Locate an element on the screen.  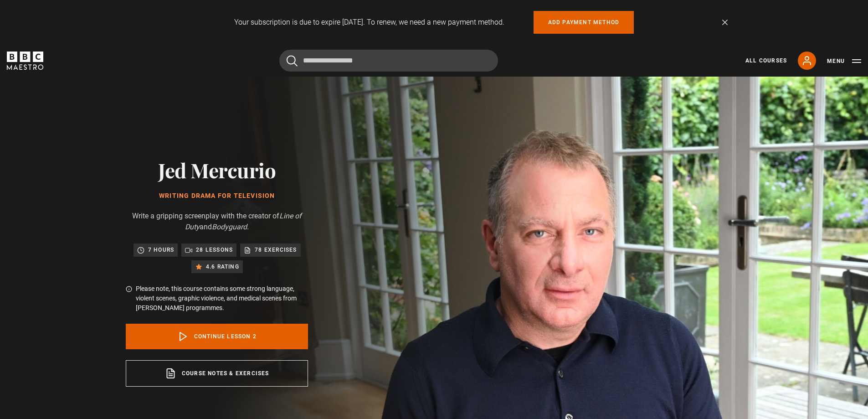
a: Add payment method is located at coordinates (584, 22).